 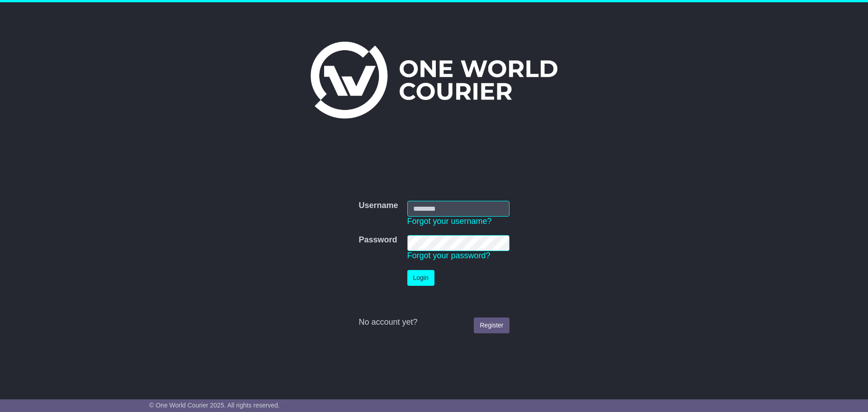 I want to click on label: Username, so click(x=378, y=206).